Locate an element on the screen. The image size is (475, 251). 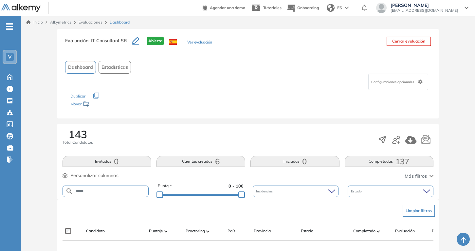
a: Evaluaciones is located at coordinates (90, 22).